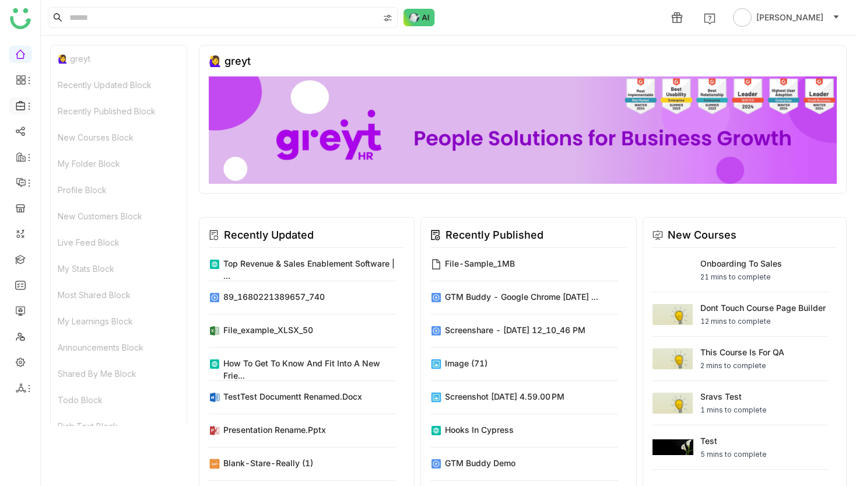 This screenshot has width=856, height=486. What do you see at coordinates (763, 307) in the screenshot?
I see `div: Dont touch course page builder` at bounding box center [763, 307].